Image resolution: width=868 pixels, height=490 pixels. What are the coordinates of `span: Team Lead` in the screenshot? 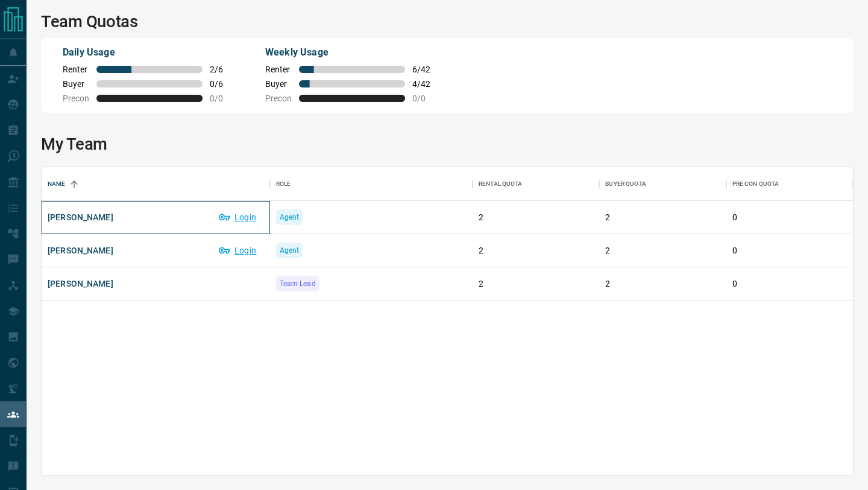 It's located at (298, 283).